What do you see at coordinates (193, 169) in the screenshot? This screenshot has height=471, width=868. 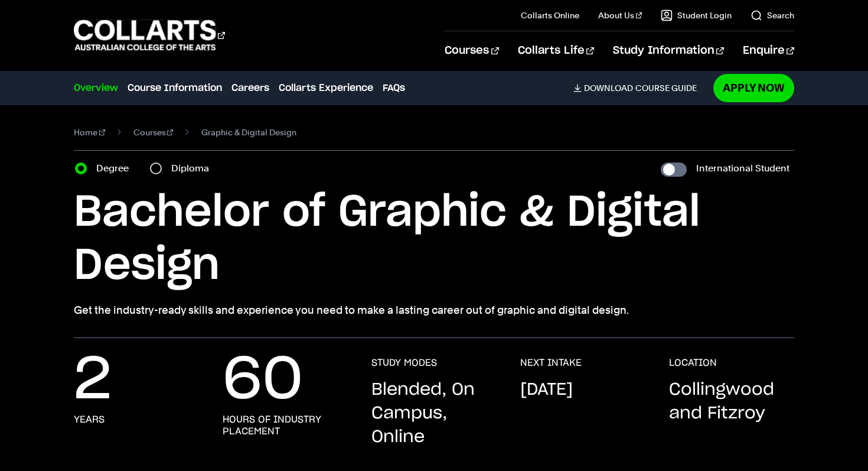 I see `label: Diploma` at bounding box center [193, 169].